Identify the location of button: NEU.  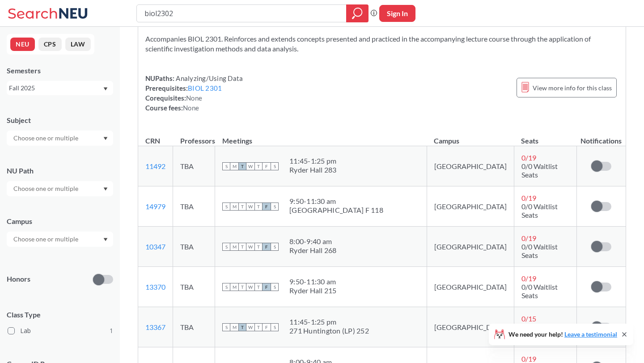
(22, 45).